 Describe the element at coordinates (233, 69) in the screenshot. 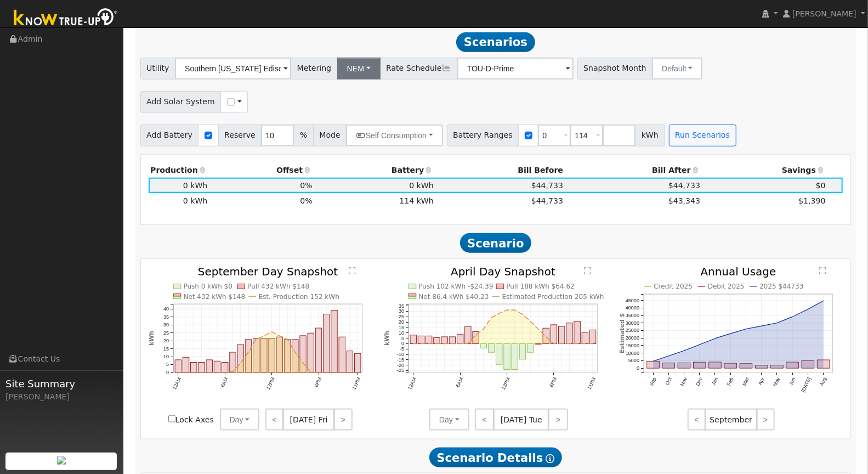

I see `input: Select a Utility` at that location.